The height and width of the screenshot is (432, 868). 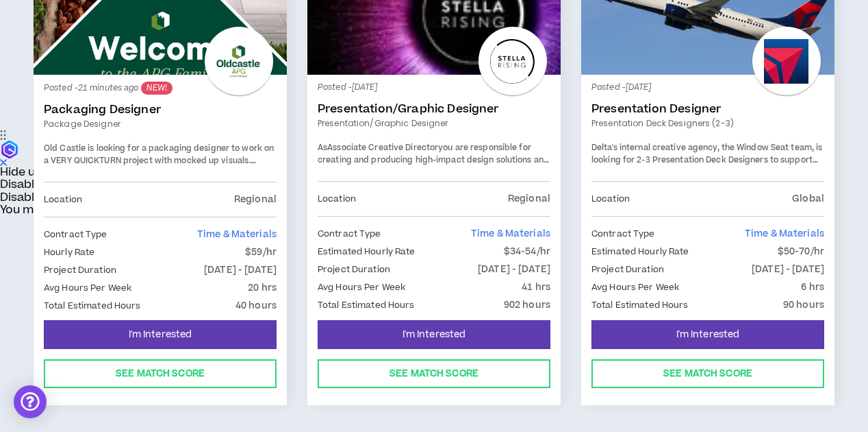 I want to click on p: 902 hours, so click(x=527, y=305).